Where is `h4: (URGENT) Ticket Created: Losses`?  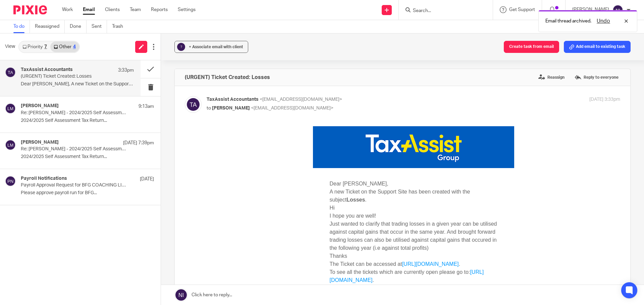
h4: (URGENT) Ticket Created: Losses is located at coordinates (228, 77).